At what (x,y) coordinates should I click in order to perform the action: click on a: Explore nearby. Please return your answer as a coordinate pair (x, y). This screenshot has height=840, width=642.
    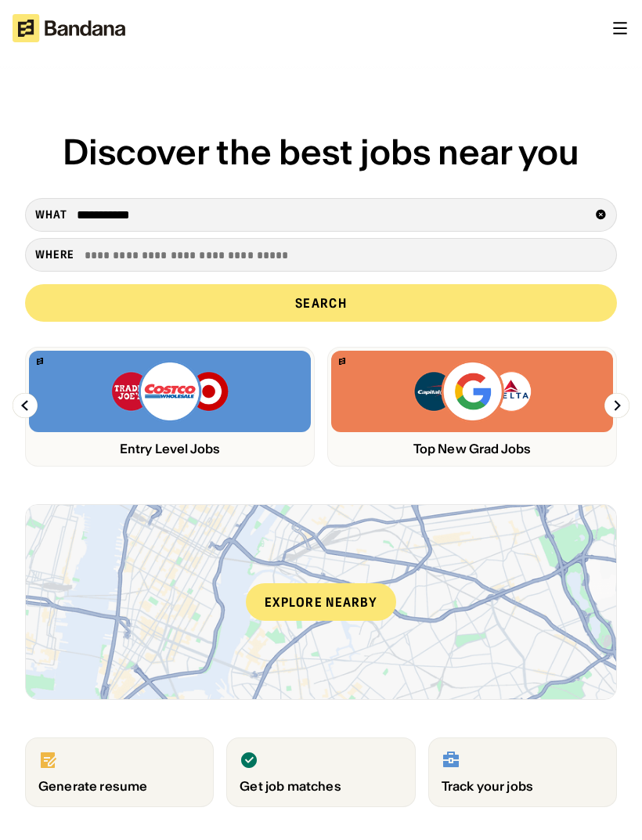
    Looking at the image, I should click on (321, 602).